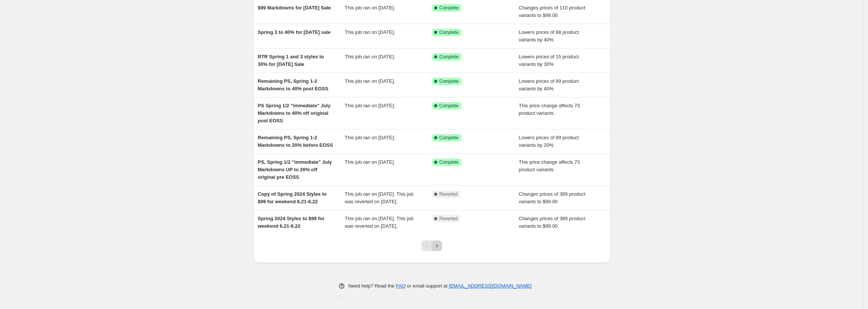  I want to click on span: Changes prices of 110 product variants to $99.00, so click(552, 11).